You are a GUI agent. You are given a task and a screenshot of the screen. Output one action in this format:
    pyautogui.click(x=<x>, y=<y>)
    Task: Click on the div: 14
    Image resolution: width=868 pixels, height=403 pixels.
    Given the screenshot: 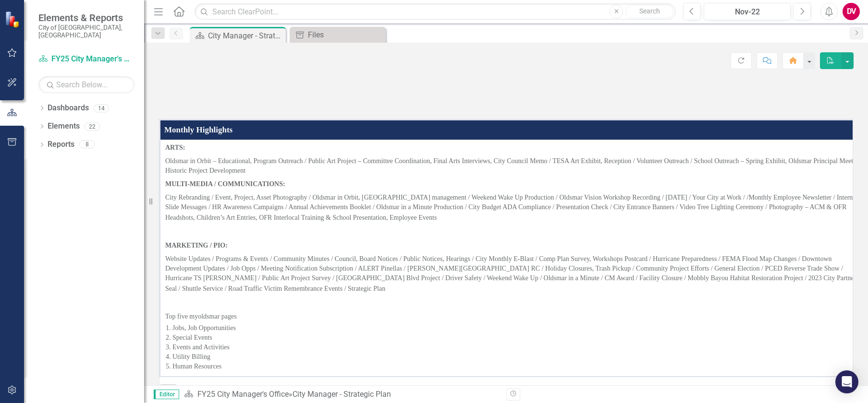 What is the action you would take?
    pyautogui.click(x=101, y=108)
    